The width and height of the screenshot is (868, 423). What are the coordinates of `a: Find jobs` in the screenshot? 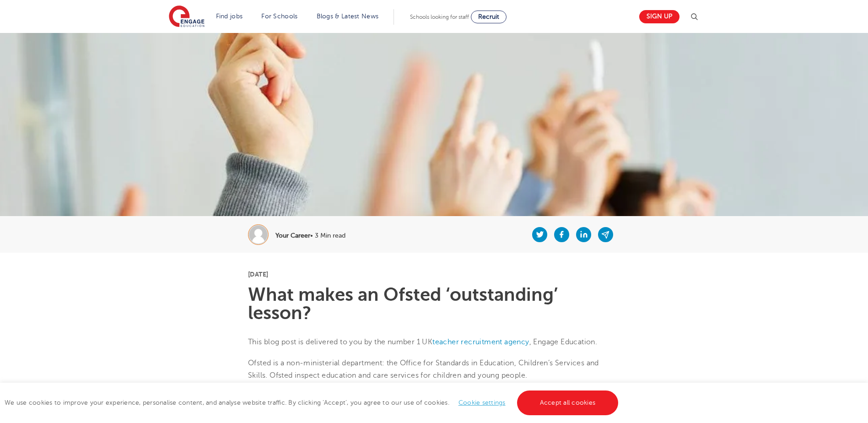 It's located at (229, 16).